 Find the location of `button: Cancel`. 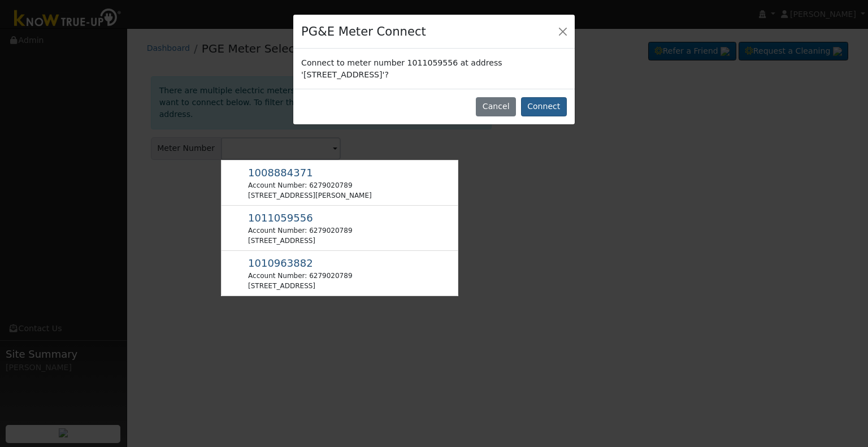

button: Cancel is located at coordinates (495, 106).